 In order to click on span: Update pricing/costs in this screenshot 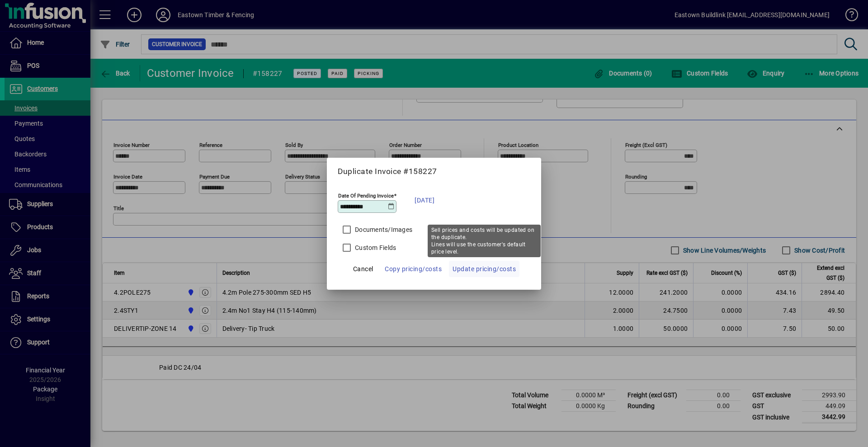, I will do `click(485, 269)`.